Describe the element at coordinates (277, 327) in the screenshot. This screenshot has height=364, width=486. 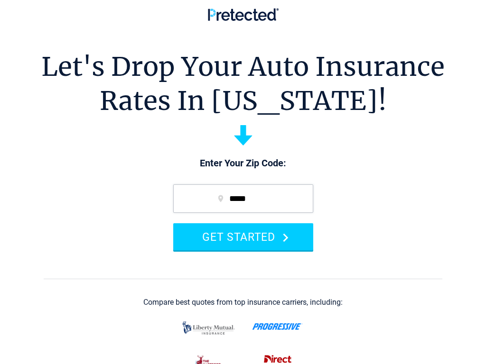
I see `img: progressive` at that location.